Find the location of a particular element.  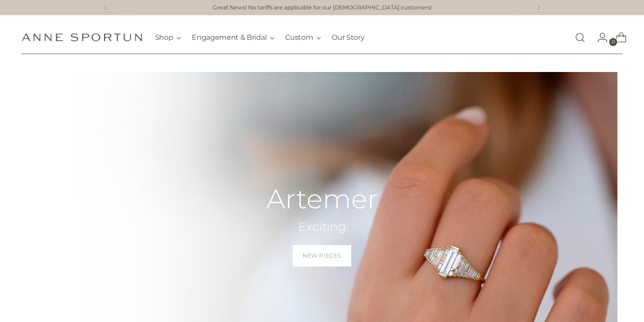

span: New Pieces is located at coordinates (322, 256).